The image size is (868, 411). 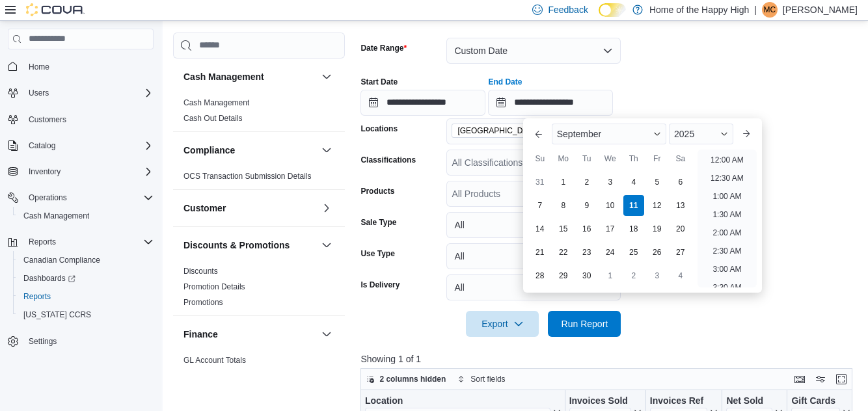 I want to click on li: 12:00 AM, so click(x=727, y=160).